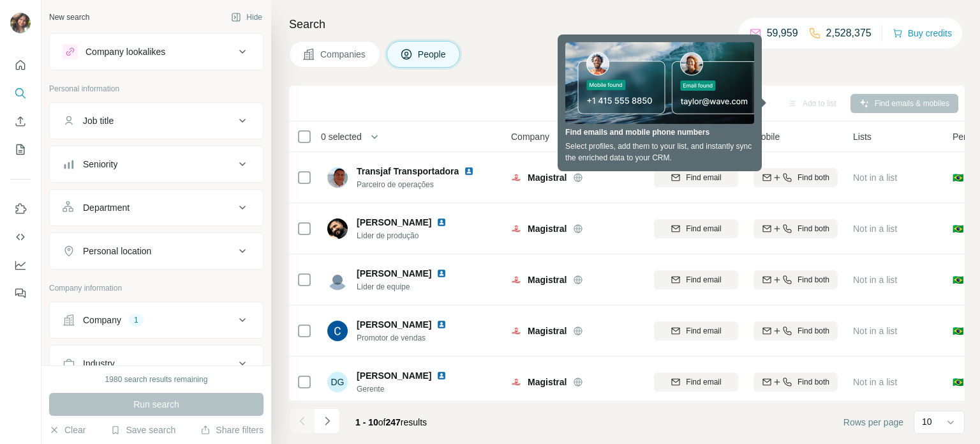 Image resolution: width=980 pixels, height=444 pixels. I want to click on span: Gerente, so click(409, 389).